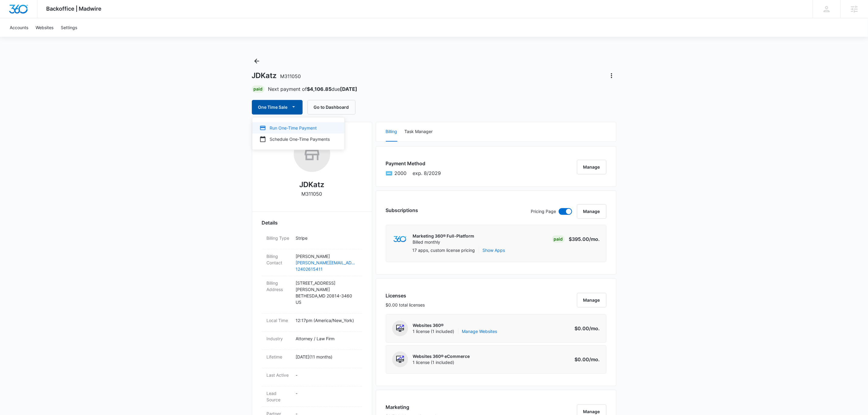 This screenshot has height=415, width=868. I want to click on a: 12402615411, so click(327, 269).